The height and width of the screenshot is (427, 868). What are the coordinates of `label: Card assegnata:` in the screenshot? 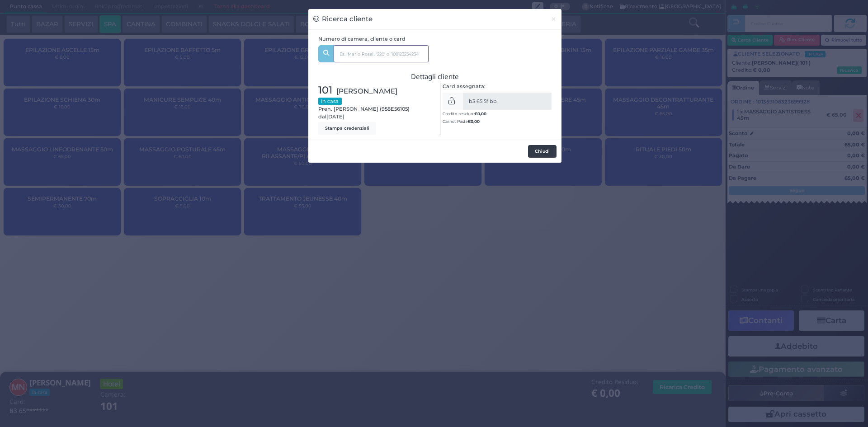 It's located at (464, 86).